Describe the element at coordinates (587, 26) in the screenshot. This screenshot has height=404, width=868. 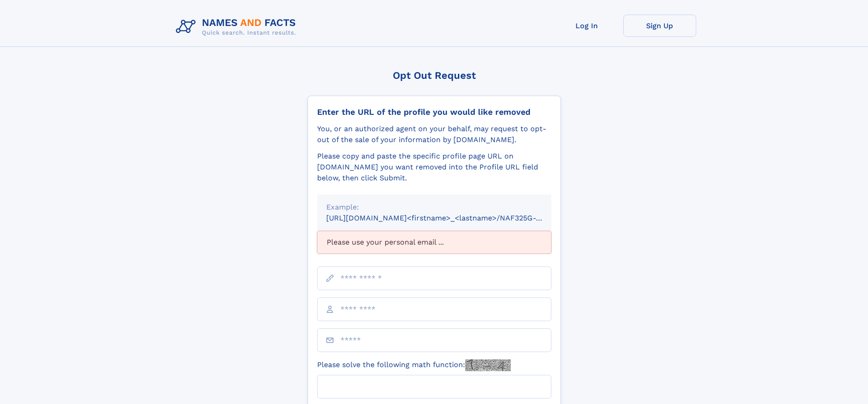
I see `a: Log In` at that location.